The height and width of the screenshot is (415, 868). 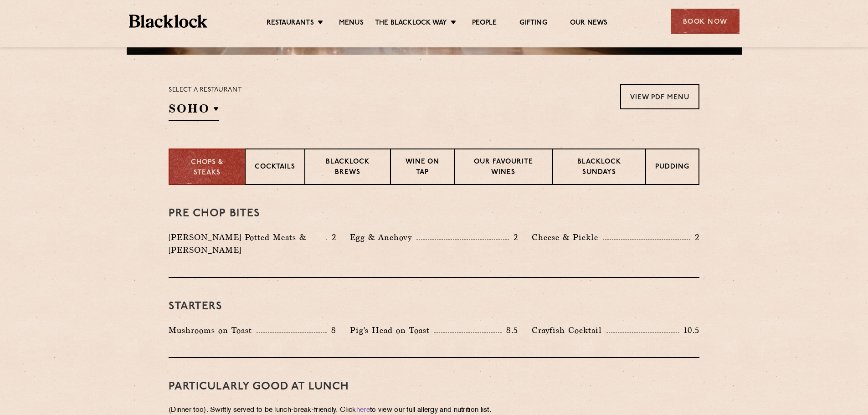 What do you see at coordinates (689, 331) in the screenshot?
I see `p: 10.5` at bounding box center [689, 331].